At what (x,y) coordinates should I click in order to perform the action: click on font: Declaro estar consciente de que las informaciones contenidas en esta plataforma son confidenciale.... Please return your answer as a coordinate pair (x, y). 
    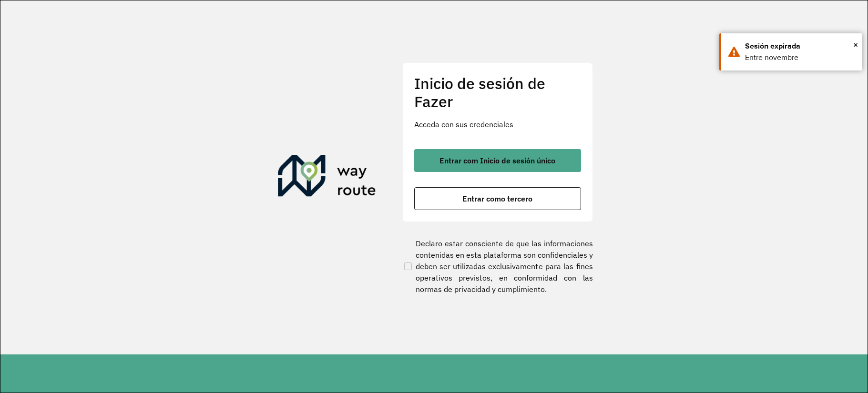
    Looking at the image, I should click on (504, 266).